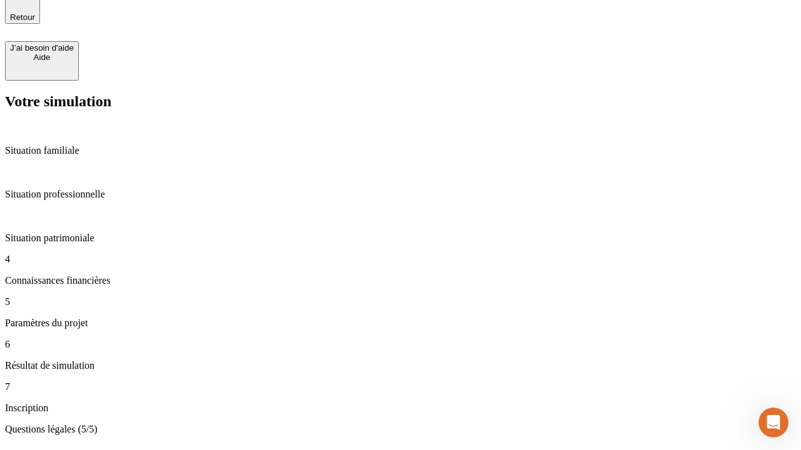  I want to click on p: 5, so click(400, 302).